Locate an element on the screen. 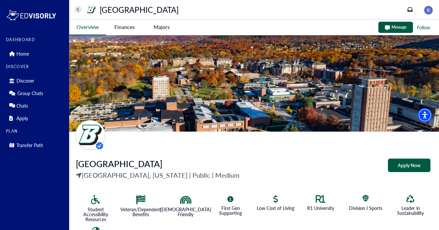 The width and height of the screenshot is (439, 230). img: Aerial view of a college campus surrounded by vibrant autumn foliage and clear blue skies. is located at coordinates (254, 83).